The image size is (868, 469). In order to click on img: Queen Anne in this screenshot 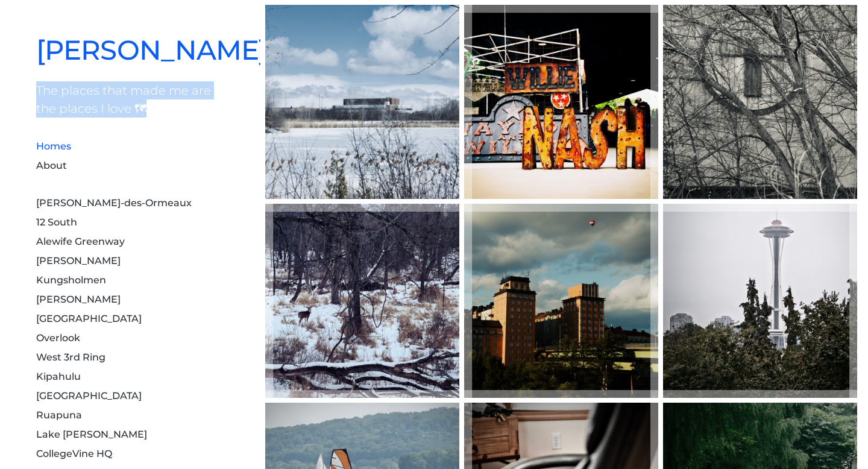, I will do `click(760, 301)`.